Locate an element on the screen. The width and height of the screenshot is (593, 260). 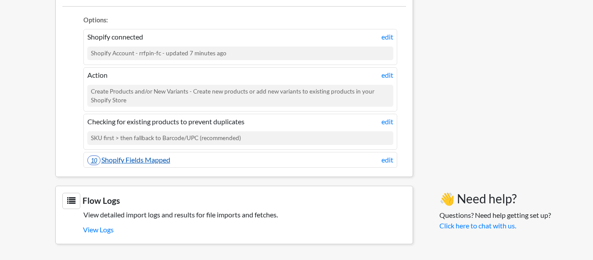
span: 10 is located at coordinates (94, 160).